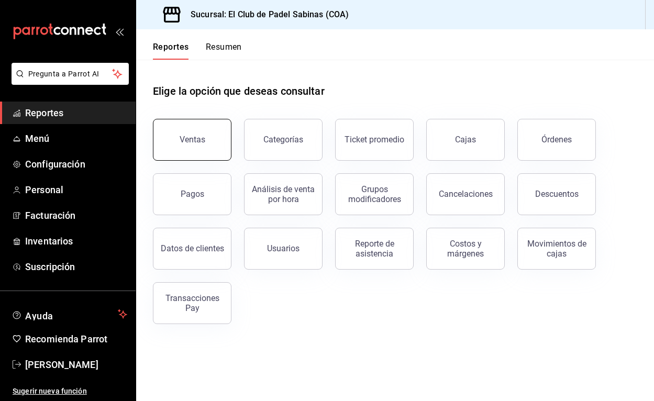 The height and width of the screenshot is (401, 654). I want to click on span: Pregunta a Parrot AI, so click(70, 74).